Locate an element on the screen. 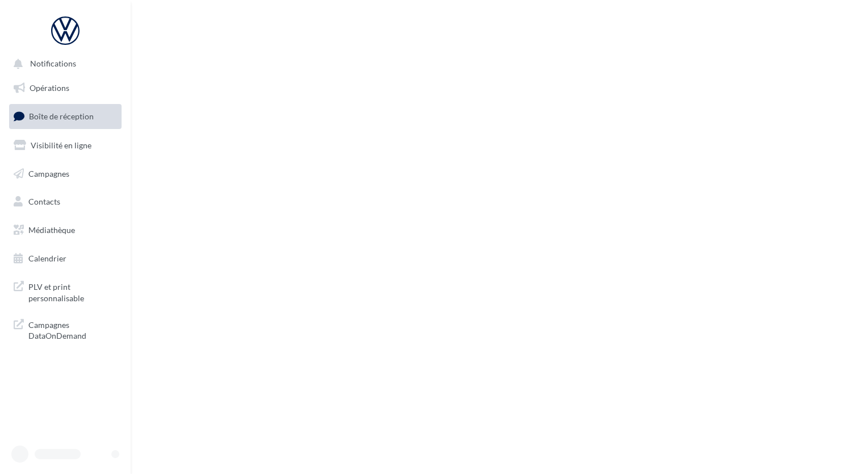 This screenshot has width=868, height=474. a: PLV et print personnalisable is located at coordinates (65, 291).